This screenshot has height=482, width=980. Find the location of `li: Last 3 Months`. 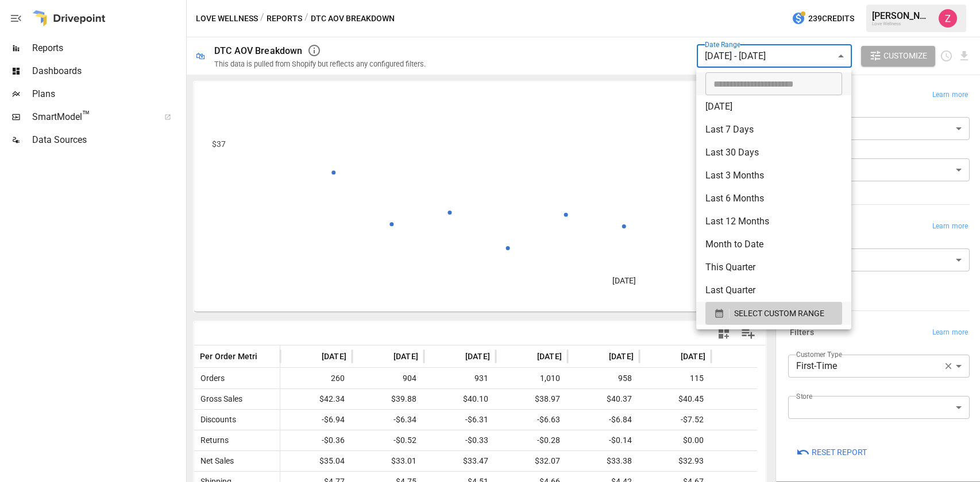

li: Last 3 Months is located at coordinates (774, 175).